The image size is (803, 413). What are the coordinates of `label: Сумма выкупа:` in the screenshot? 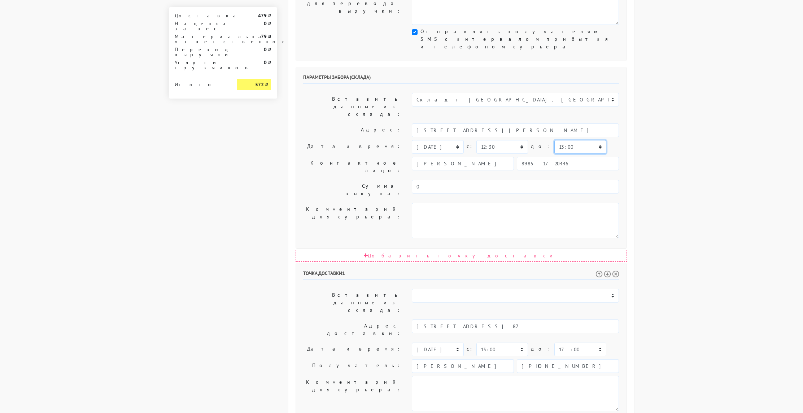 It's located at (352, 190).